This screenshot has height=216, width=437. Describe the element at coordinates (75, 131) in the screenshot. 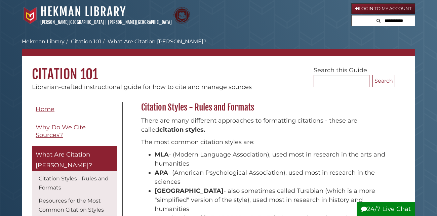

I see `a: Why Do We Cite Sources?` at that location.